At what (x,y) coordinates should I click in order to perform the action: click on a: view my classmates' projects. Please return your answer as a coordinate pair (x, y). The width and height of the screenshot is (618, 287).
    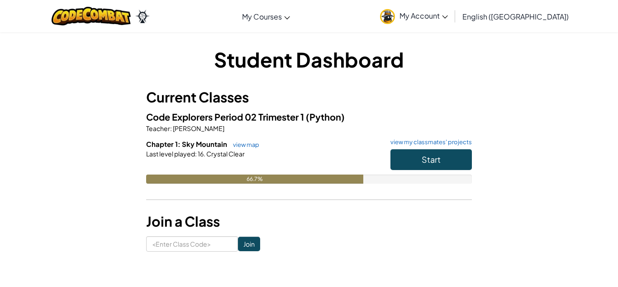
    Looking at the image, I should click on (429, 142).